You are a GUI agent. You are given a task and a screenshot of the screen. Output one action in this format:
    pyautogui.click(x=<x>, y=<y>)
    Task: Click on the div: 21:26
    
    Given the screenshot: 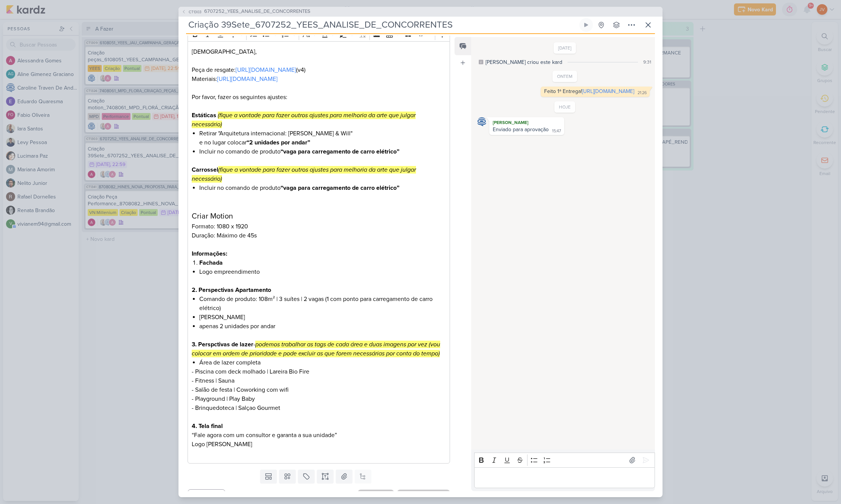 What is the action you would take?
    pyautogui.click(x=642, y=93)
    